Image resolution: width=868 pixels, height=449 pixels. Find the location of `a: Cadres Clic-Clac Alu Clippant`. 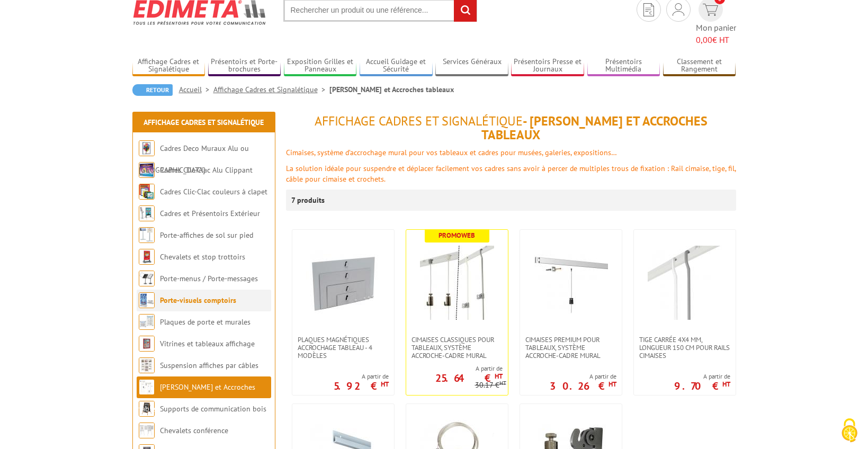

a: Cadres Clic-Clac Alu Clippant is located at coordinates (206, 170).